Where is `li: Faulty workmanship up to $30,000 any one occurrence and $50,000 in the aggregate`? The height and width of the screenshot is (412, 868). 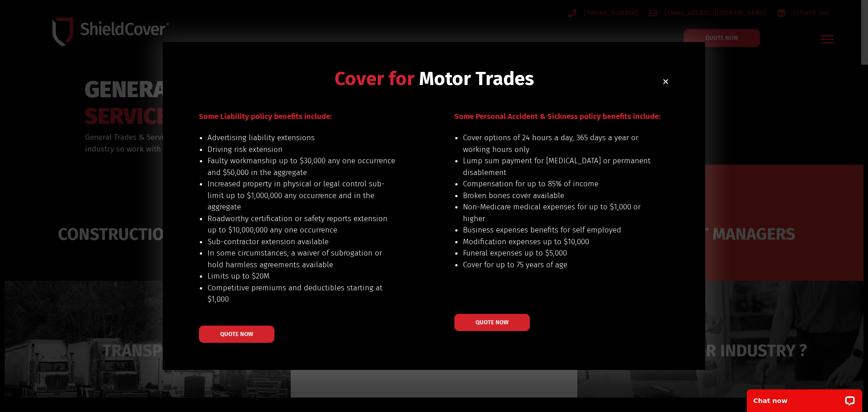 li: Faulty workmanship up to $30,000 any one occurrence and $50,000 in the aggregate is located at coordinates (302, 167).